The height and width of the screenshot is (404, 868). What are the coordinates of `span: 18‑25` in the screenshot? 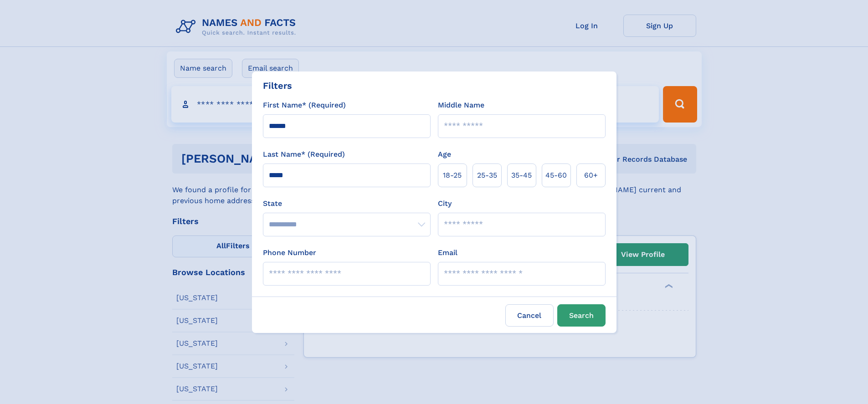 It's located at (452, 175).